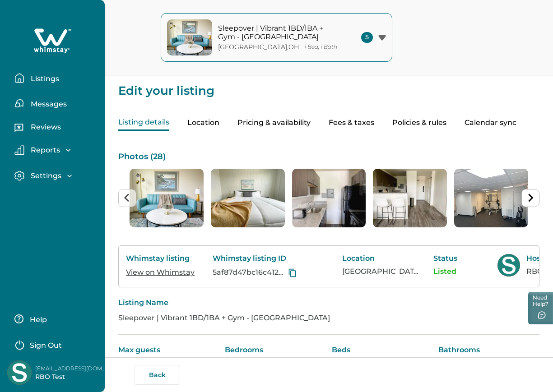  I want to click on p: Listing Name, so click(329, 303).